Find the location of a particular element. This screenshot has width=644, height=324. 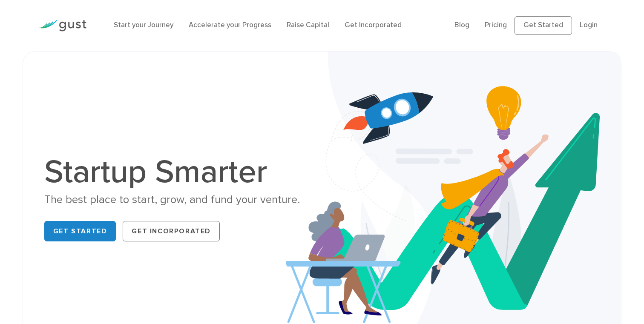

a: Login is located at coordinates (589, 25).